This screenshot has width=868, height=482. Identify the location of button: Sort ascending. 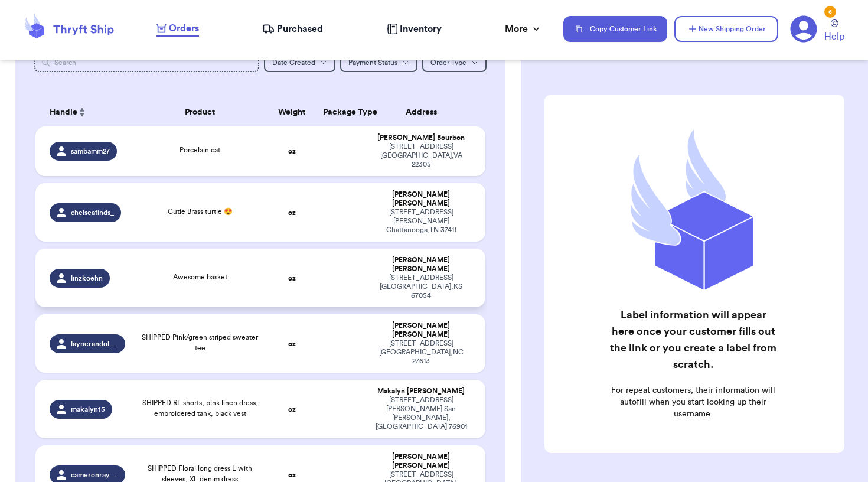
(82, 112).